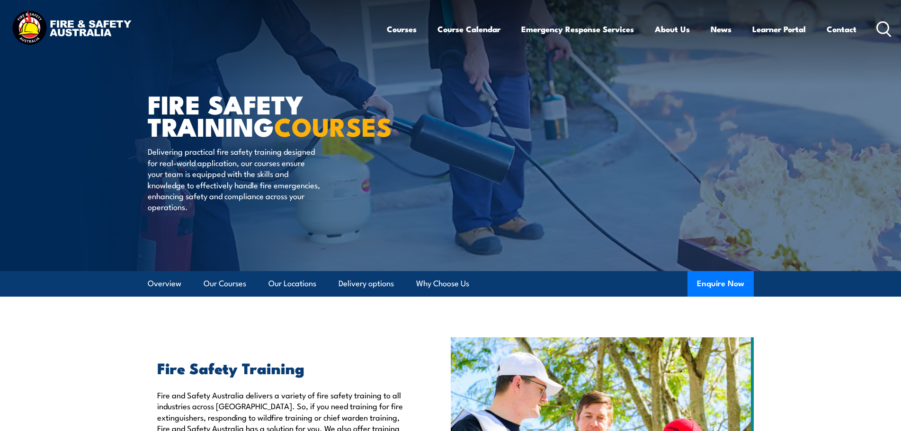 This screenshot has width=901, height=431. What do you see at coordinates (366, 284) in the screenshot?
I see `a: Delivery options` at bounding box center [366, 284].